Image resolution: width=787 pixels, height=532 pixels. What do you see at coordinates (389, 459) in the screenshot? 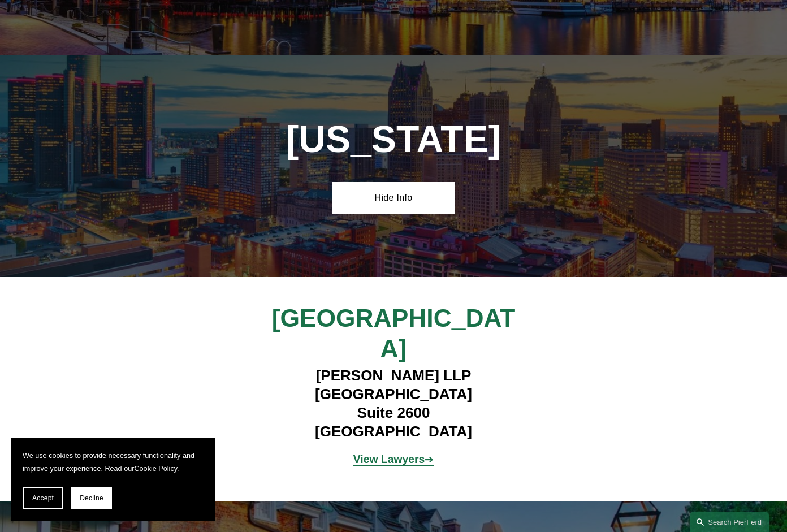
I see `strong: View Lawyers` at bounding box center [389, 459].